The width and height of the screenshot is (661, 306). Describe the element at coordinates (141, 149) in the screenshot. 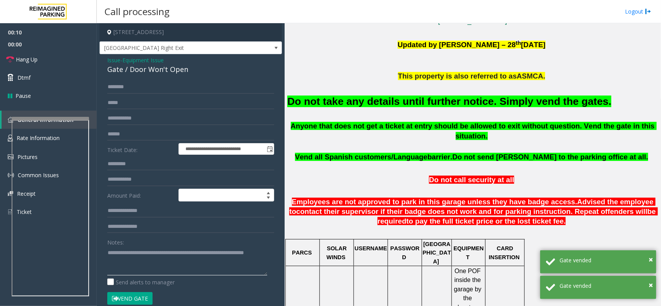

I see `label: Ticket Date:` at that location.